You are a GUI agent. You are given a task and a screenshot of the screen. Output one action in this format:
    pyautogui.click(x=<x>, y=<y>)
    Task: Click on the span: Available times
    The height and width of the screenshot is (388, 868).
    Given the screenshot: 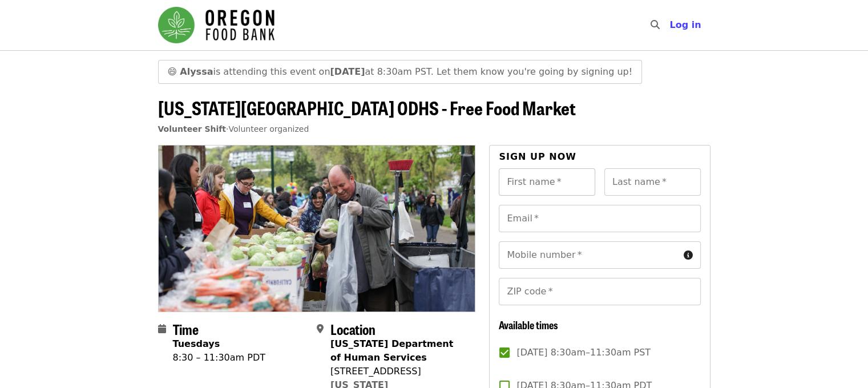 What is the action you would take?
    pyautogui.click(x=529, y=325)
    